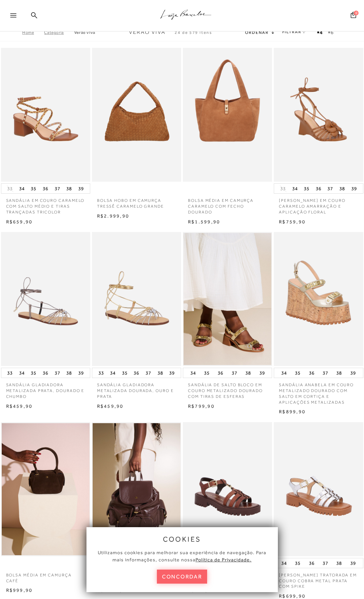 This screenshot has height=599, width=364. Describe the element at coordinates (320, 33) in the screenshot. I see `button: Mostrar 4 produtos por linha` at that location.